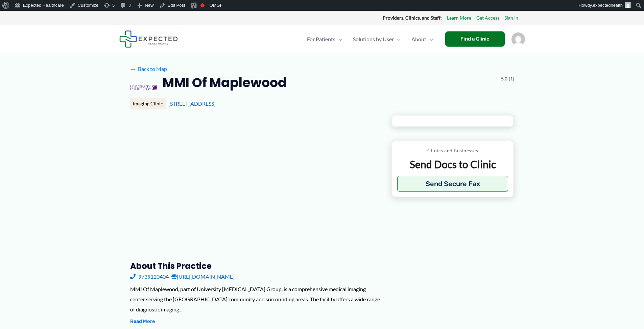 The width and height of the screenshot is (644, 329). What do you see at coordinates (453, 151) in the screenshot?
I see `p: Clinics and Businesses` at bounding box center [453, 151].